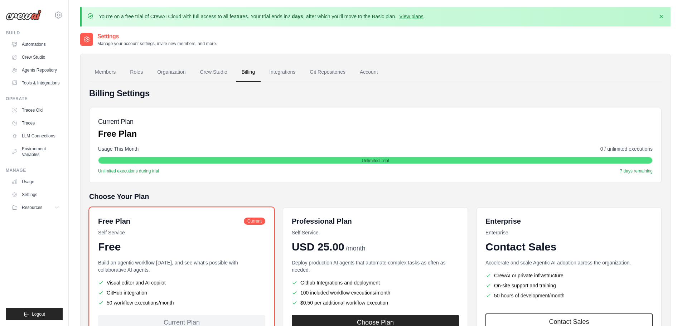 The image size is (682, 326). What do you see at coordinates (282, 72) in the screenshot?
I see `a: Integrations` at bounding box center [282, 72].